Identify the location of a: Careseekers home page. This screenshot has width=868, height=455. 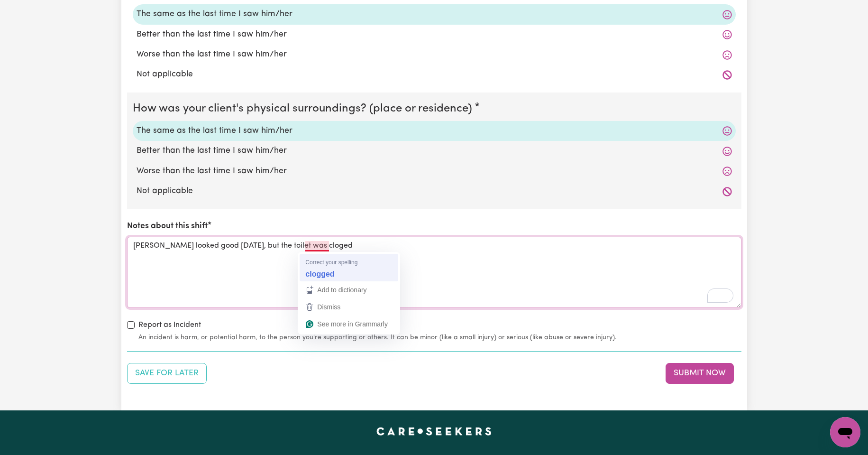
(434, 431).